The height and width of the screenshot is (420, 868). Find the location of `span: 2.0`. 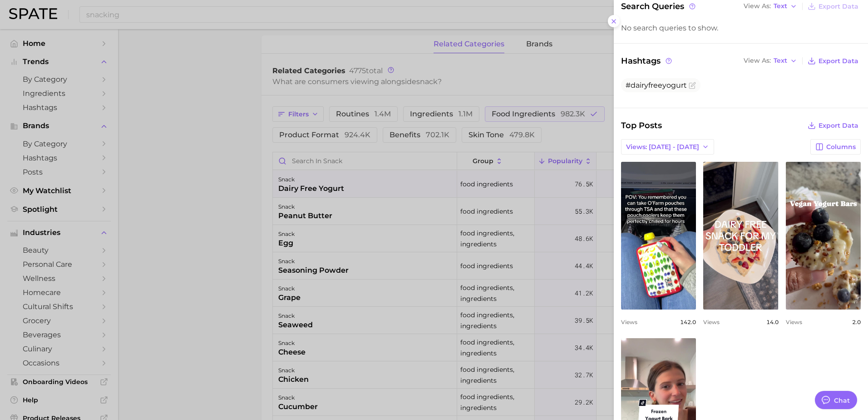

span: 2.0 is located at coordinates (856, 322).